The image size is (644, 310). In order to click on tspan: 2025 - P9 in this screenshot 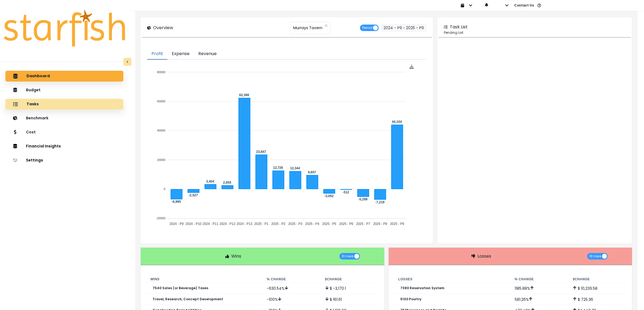, I will do `click(397, 224)`.